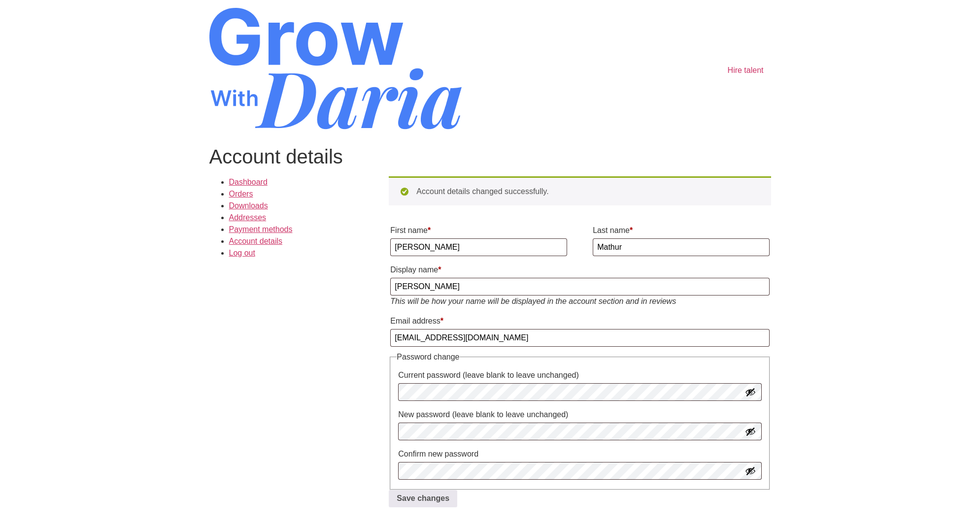 The image size is (980, 527). Describe the element at coordinates (533, 301) in the screenshot. I see `em: This will be how your name will be displayed in the account section and in reviews` at that location.